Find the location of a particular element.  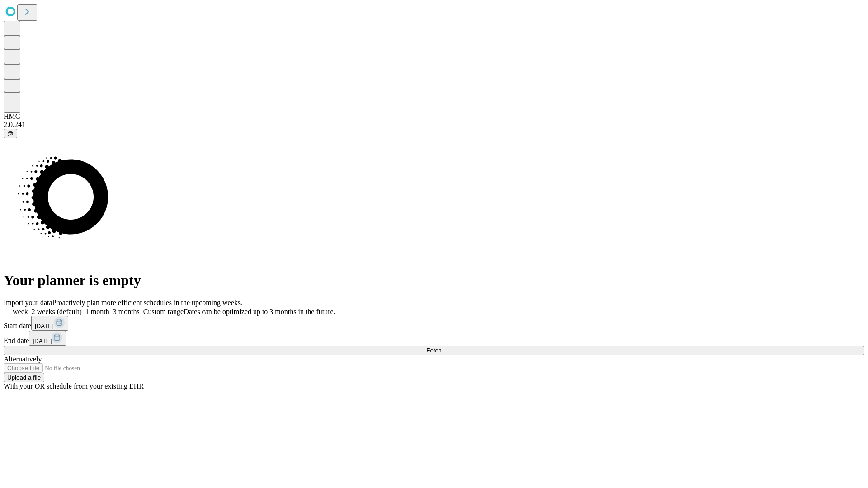

span: With your OR schedule from your existing EHR is located at coordinates (74, 386).